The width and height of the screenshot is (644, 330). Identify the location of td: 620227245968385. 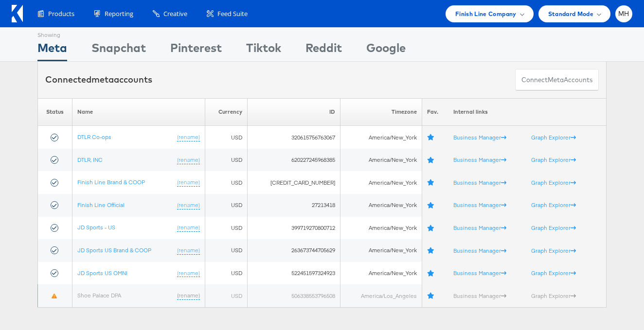
(293, 160).